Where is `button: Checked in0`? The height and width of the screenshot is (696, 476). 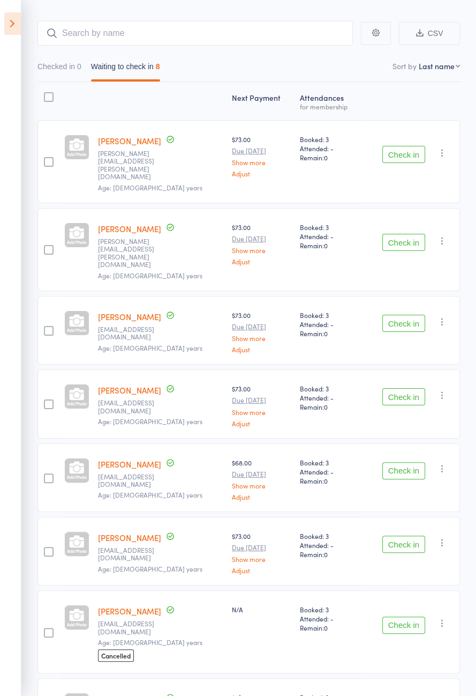
button: Checked in0 is located at coordinates (59, 69).